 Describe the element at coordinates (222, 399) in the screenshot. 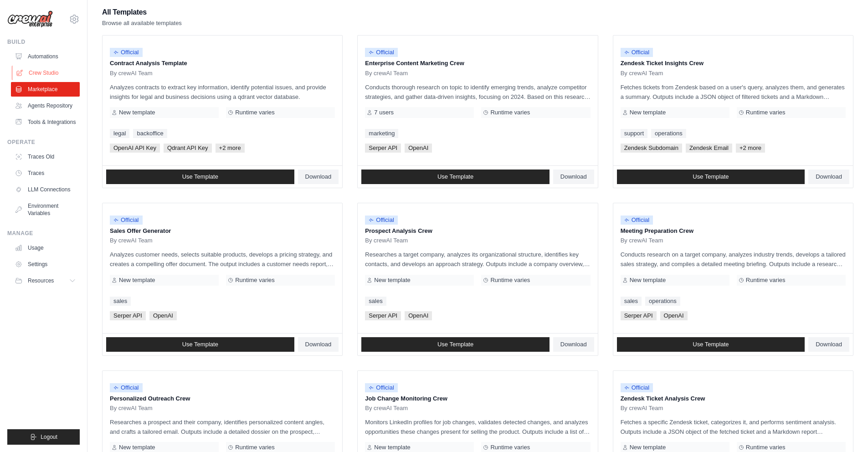

I see `p: Personalized Outreach Crew` at that location.